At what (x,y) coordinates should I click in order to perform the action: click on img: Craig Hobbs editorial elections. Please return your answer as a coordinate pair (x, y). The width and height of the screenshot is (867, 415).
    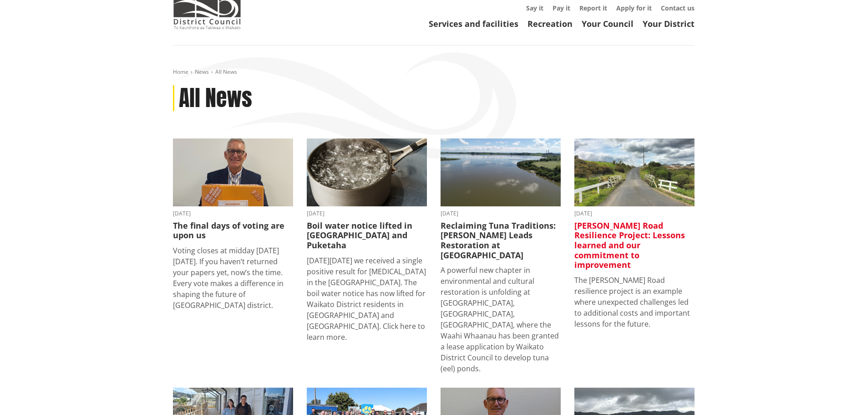
    Looking at the image, I should click on (233, 172).